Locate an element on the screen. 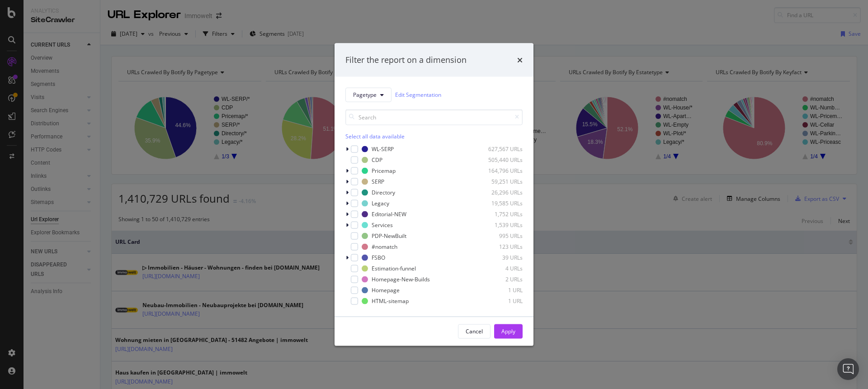  div: Open Intercom Messenger is located at coordinates (848, 369).